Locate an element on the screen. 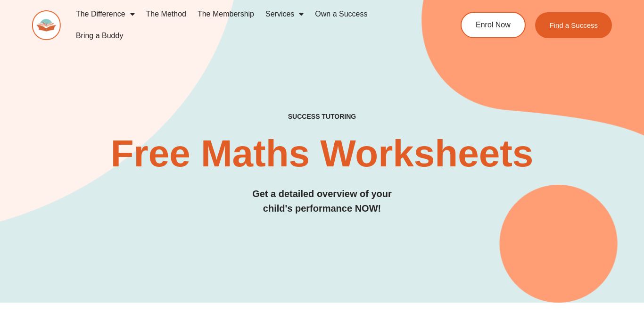 The width and height of the screenshot is (644, 321). a: Enrol Now is located at coordinates (493, 25).